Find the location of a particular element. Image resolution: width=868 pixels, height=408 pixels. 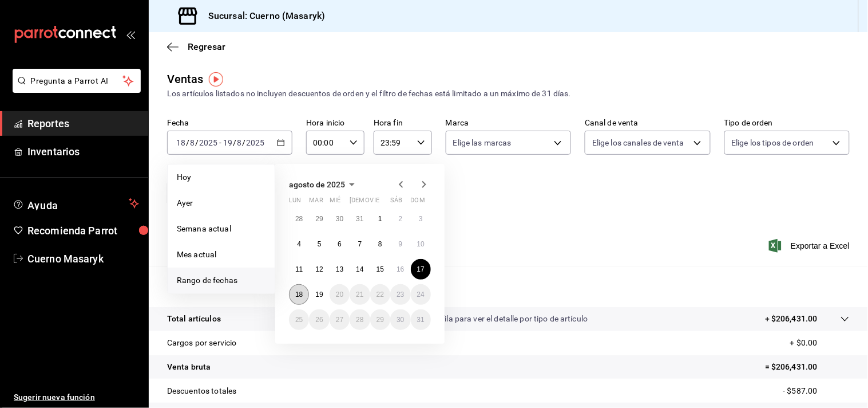

button: 9 de agosto de 2025 is located at coordinates (400, 244).